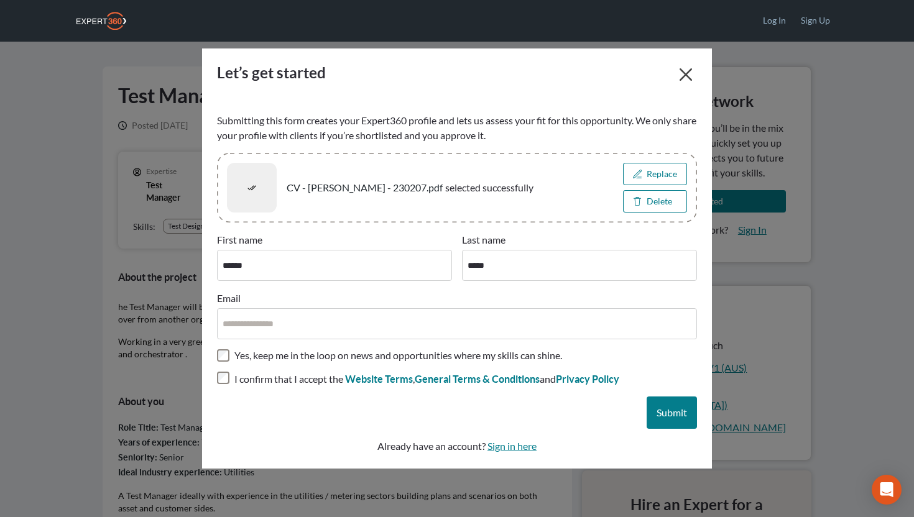 The height and width of the screenshot is (517, 914). What do you see at coordinates (489, 188) in the screenshot?
I see `span: selected successfully` at bounding box center [489, 188].